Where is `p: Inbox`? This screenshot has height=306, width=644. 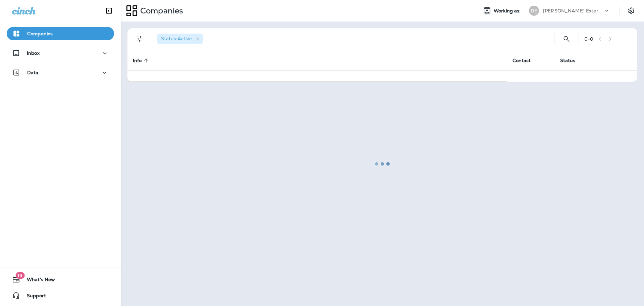
p: Inbox is located at coordinates (33, 53).